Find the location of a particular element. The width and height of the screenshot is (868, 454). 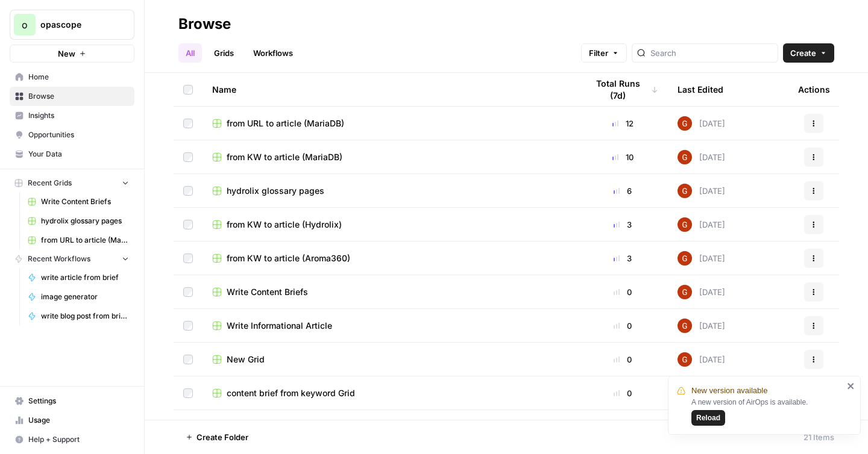

a: New Grid is located at coordinates (390, 360).